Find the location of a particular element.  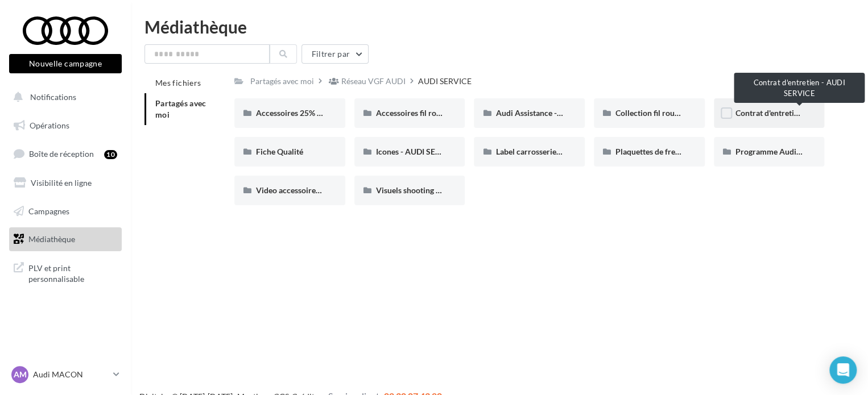

span: AM is located at coordinates (20, 375).